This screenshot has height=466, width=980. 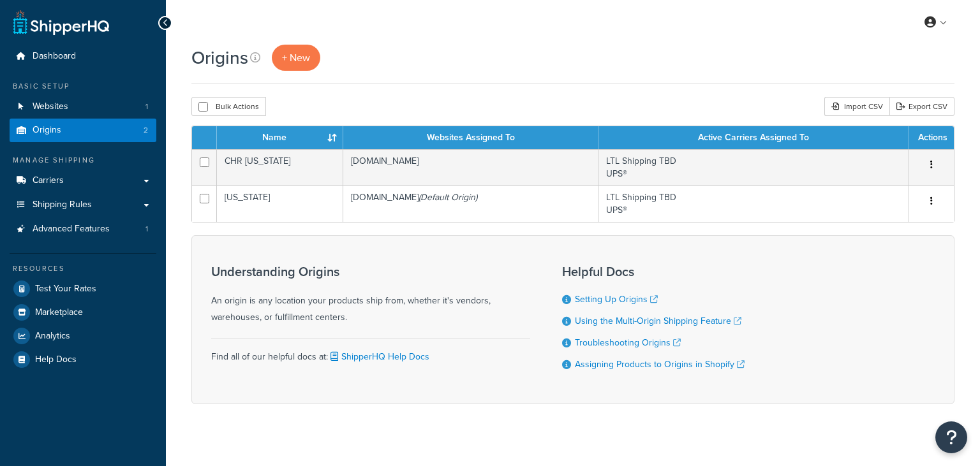 What do you see at coordinates (83, 229) in the screenshot?
I see `a: Advanced Features 1` at bounding box center [83, 229].